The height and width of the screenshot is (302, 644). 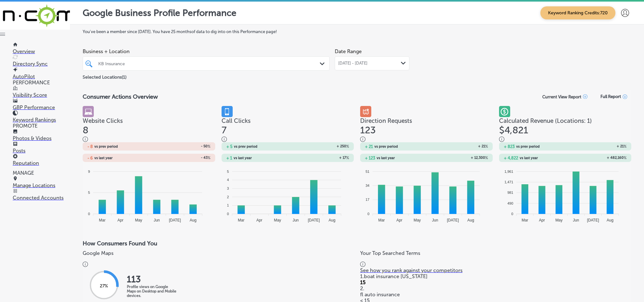 I want to click on span: Full Report, so click(x=611, y=97).